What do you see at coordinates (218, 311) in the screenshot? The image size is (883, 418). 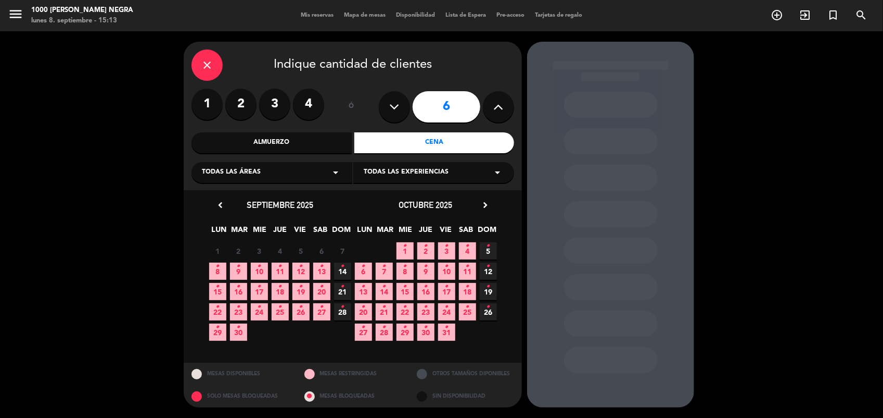 I see `span: 22` at bounding box center [218, 311].